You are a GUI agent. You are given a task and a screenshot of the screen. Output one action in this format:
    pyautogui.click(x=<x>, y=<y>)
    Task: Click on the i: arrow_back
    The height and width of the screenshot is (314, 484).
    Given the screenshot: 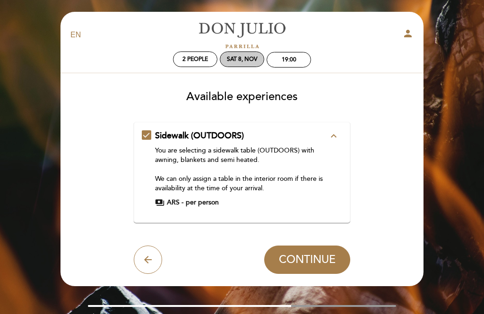 What is the action you would take?
    pyautogui.click(x=148, y=260)
    